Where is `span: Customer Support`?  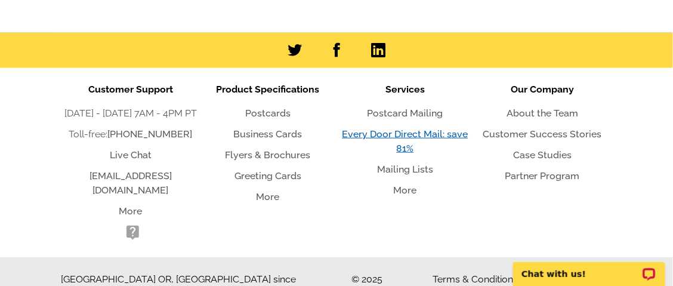 span: Customer Support is located at coordinates (131, 89).